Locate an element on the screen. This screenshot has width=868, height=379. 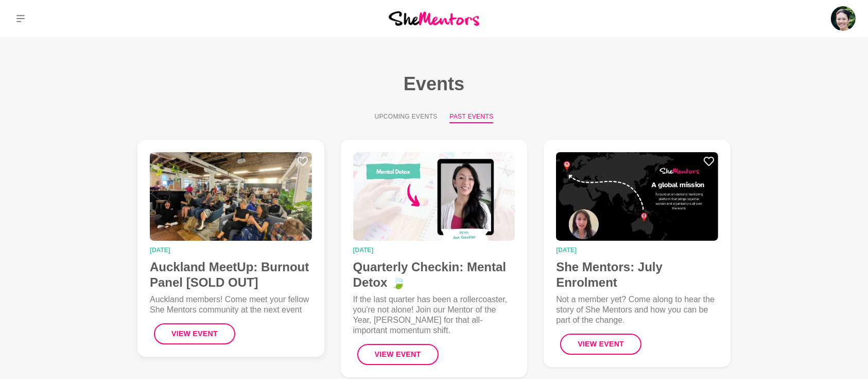
h1: Events is located at coordinates (434, 83).